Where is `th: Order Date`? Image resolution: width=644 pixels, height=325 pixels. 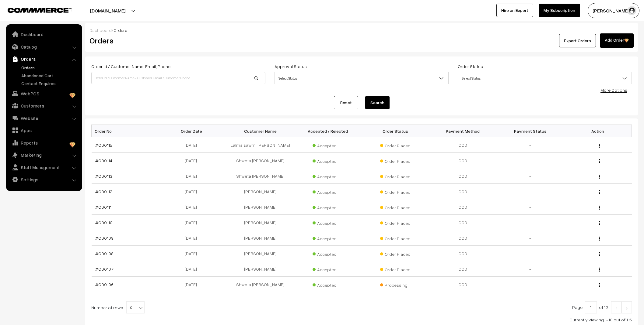 th: Order Date is located at coordinates (193, 131).